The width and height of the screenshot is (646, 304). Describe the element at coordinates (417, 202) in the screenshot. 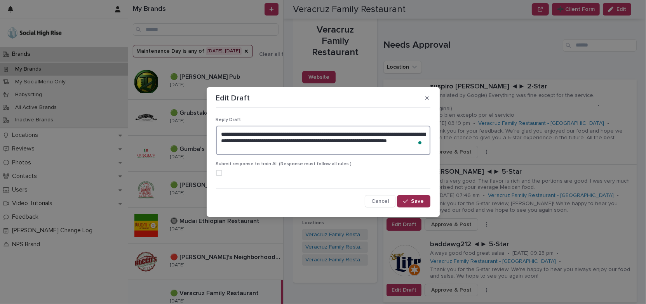

I see `span: Save` at that location.